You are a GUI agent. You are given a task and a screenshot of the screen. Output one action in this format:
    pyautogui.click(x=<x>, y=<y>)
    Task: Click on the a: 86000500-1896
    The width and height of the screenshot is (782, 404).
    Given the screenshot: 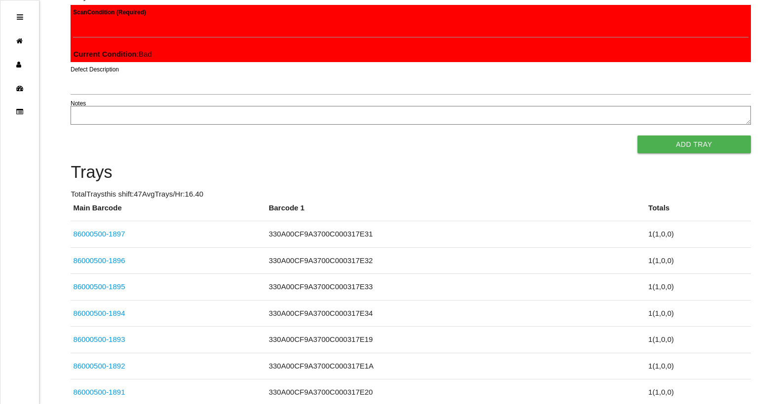 What is the action you would take?
    pyautogui.click(x=99, y=260)
    